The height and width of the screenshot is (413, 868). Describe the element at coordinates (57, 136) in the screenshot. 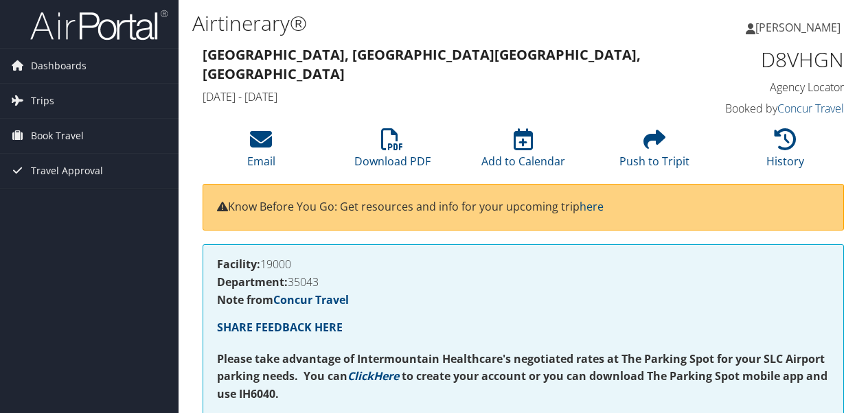

I see `span: Book Travel` at that location.